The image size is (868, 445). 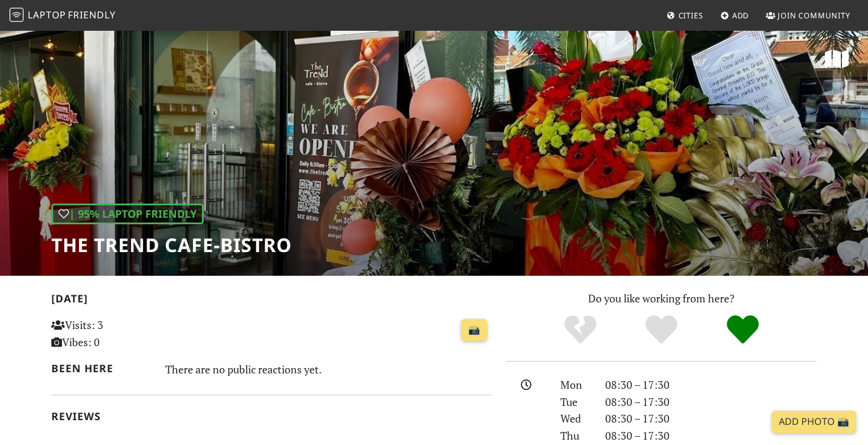 I want to click on span: Cities, so click(x=691, y=16).